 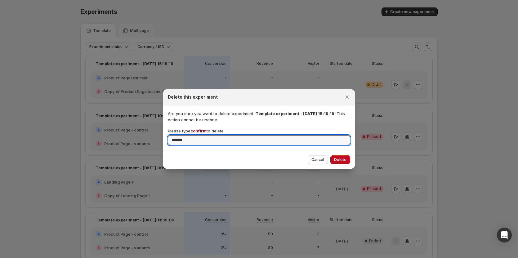 I want to click on h2: Delete this experiment, so click(x=193, y=97).